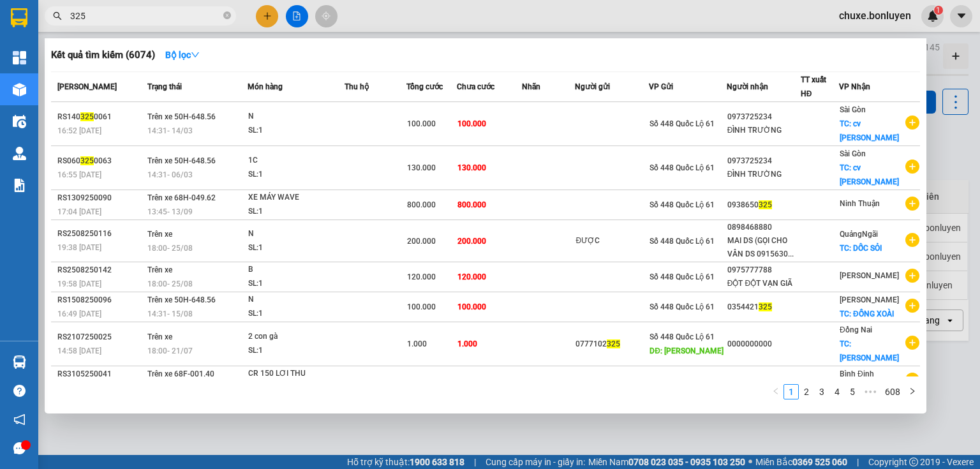 Image resolution: width=980 pixels, height=469 pixels. Describe the element at coordinates (296, 270) in the screenshot. I see `div: B` at that location.